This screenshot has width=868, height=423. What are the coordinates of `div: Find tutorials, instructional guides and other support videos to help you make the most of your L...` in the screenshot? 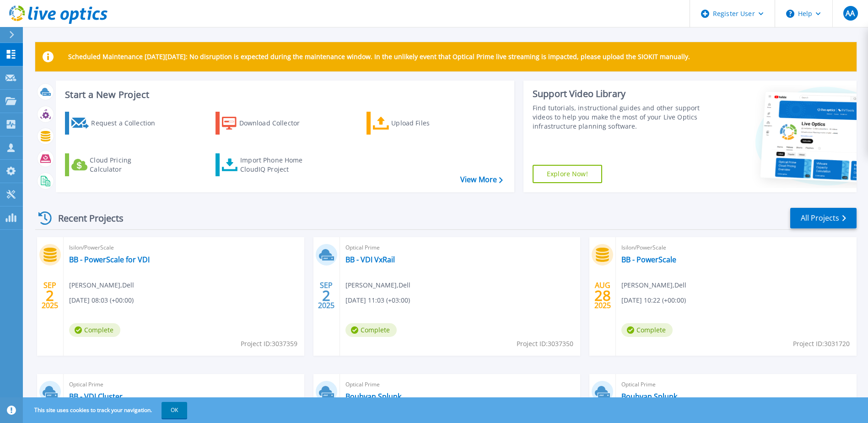 It's located at (618, 117).